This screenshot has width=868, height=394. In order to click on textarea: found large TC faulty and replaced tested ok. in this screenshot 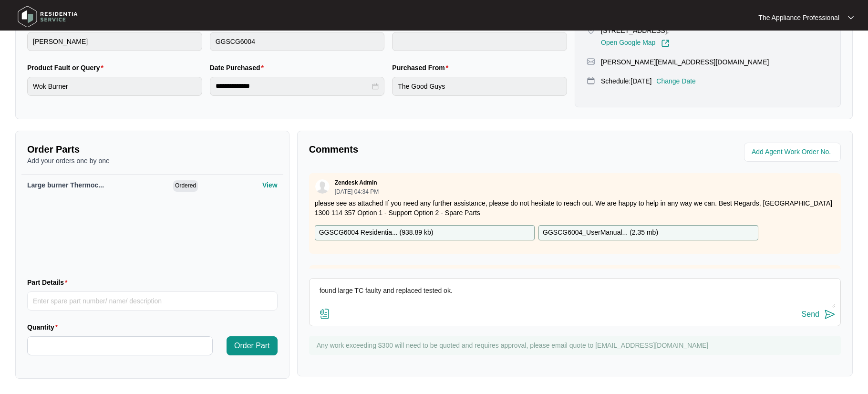, I will do `click(575, 296)`.